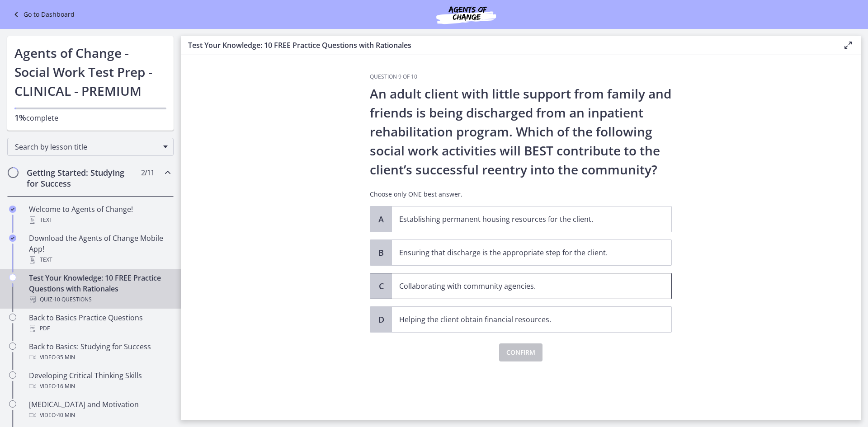  I want to click on span: · 35 min, so click(65, 357).